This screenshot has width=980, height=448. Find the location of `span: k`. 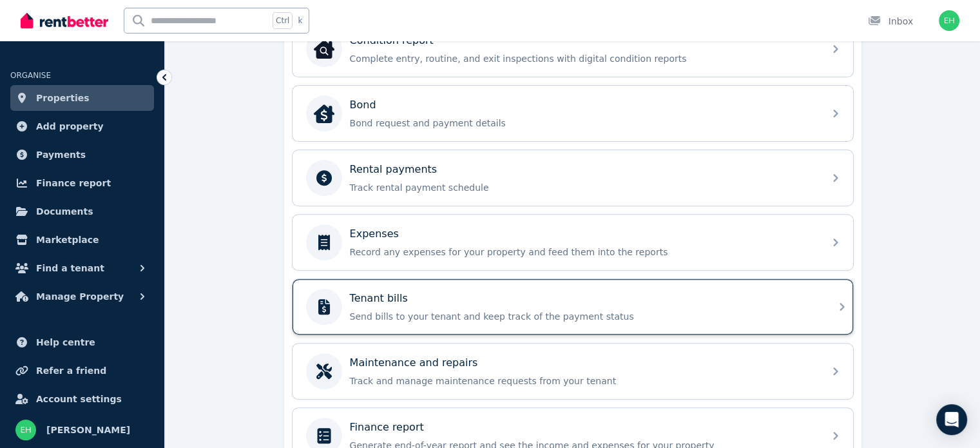

span: k is located at coordinates (299, 21).